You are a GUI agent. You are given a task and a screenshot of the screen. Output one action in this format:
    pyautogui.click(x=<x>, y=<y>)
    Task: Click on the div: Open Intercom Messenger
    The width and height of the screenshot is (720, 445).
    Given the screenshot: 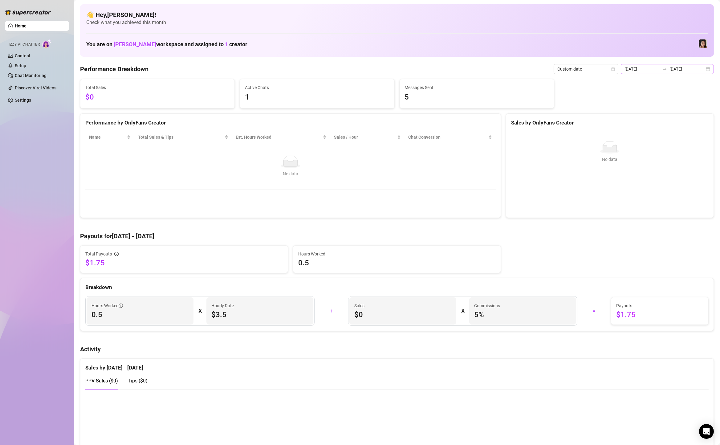 What is the action you would take?
    pyautogui.click(x=706, y=431)
    